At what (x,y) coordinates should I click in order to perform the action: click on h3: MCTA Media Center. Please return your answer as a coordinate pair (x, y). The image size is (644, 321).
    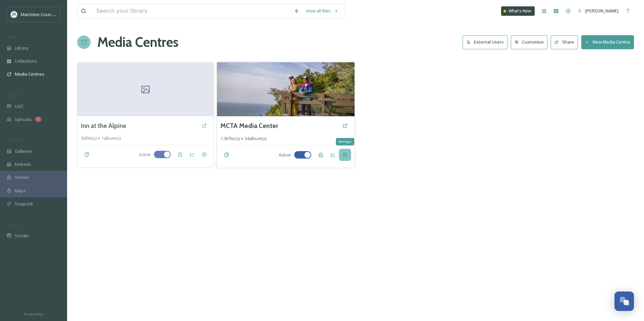
    Looking at the image, I should click on (249, 126).